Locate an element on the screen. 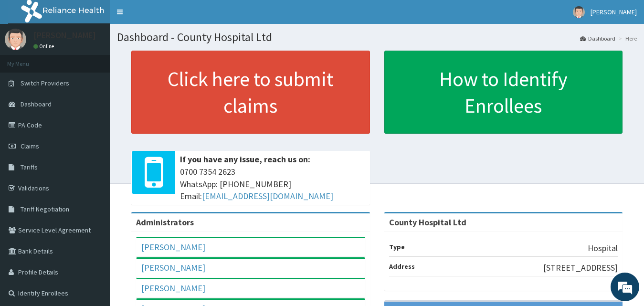 Image resolution: width=644 pixels, height=306 pixels. b: If you have any issue, reach us on: is located at coordinates (245, 159).